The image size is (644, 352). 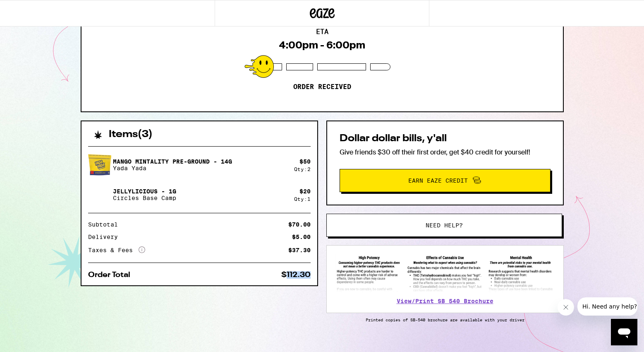 I want to click on div: $ 50, so click(x=305, y=161).